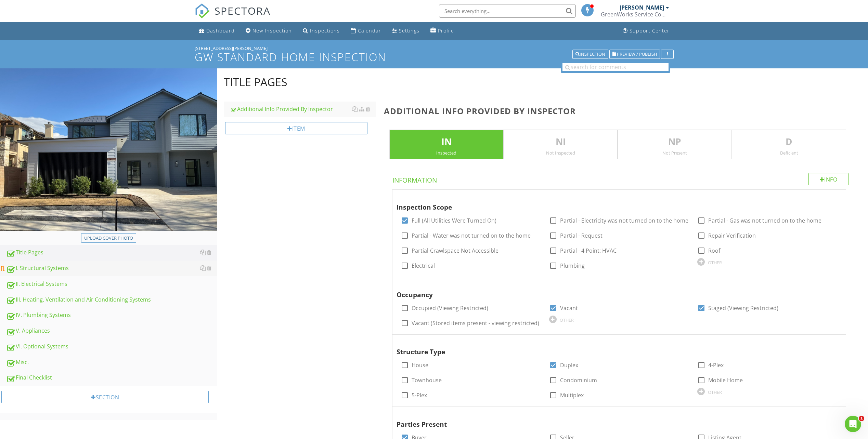 Image resolution: width=868 pixels, height=439 pixels. What do you see at coordinates (572, 395) in the screenshot?
I see `label: Multiplex` at bounding box center [572, 395].